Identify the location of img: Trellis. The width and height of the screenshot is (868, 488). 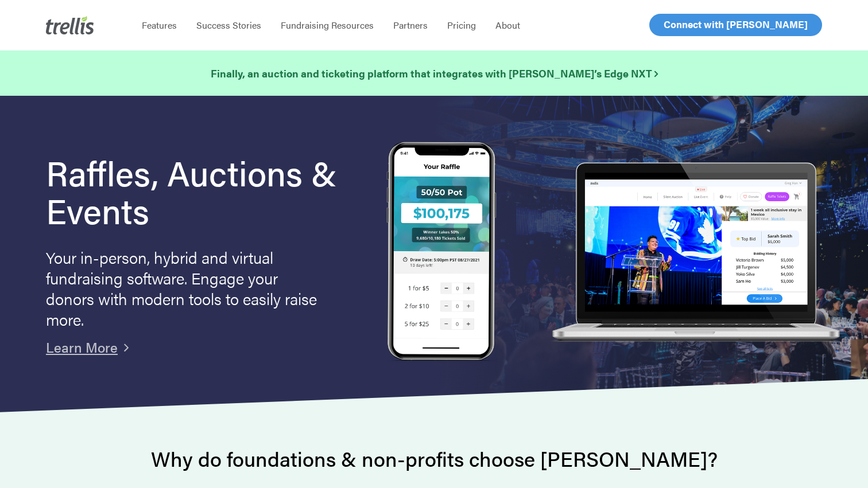
(70, 25).